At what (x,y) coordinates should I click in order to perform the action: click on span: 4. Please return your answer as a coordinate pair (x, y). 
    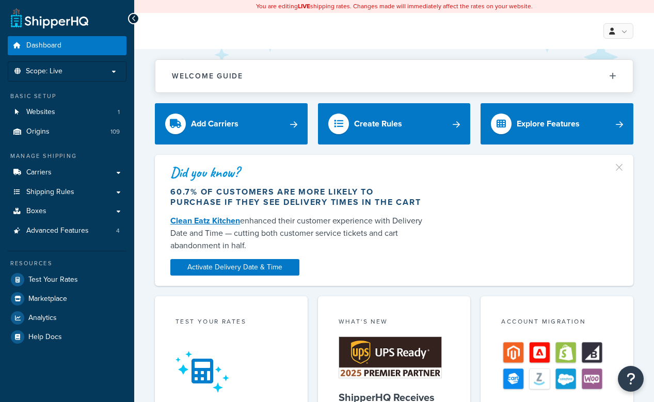
    Looking at the image, I should click on (118, 231).